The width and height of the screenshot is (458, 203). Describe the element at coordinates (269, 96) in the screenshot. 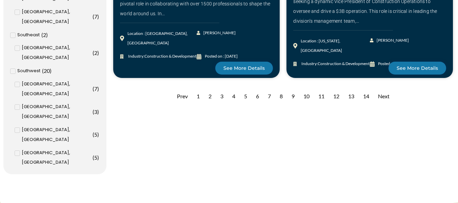

I see `div: 7` at that location.